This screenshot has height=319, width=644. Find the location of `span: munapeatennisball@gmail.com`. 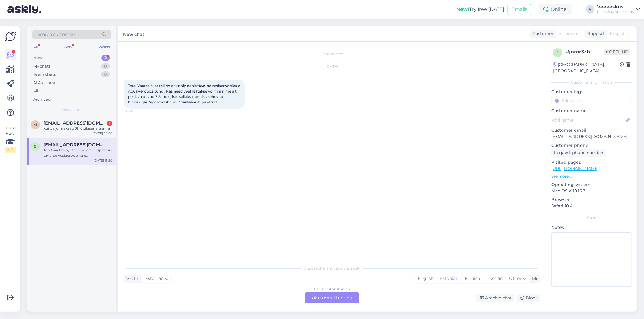

span: munapeatennisball@gmail.com is located at coordinates (75, 123).